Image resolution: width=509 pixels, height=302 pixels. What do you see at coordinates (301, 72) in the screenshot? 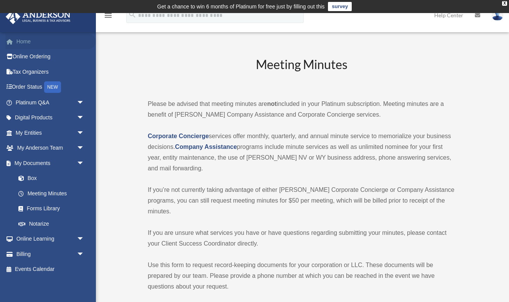
I see `h2: Meeting Minutes` at bounding box center [301, 72].